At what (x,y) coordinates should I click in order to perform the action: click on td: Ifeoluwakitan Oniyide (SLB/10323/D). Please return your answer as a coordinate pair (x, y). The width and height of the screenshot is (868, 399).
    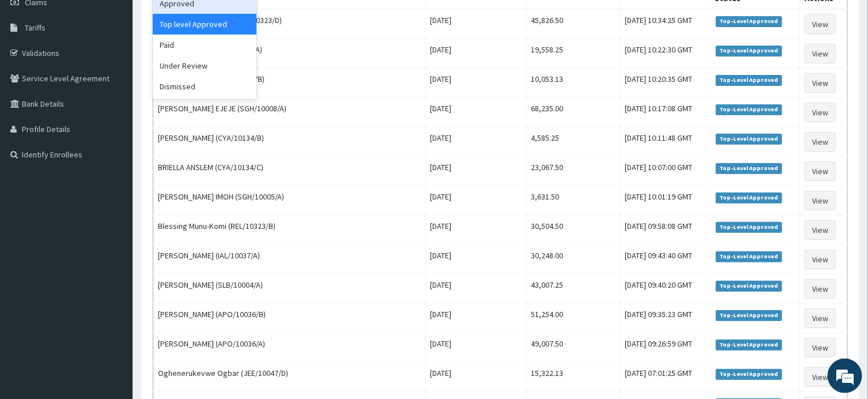
    Looking at the image, I should click on (289, 24).